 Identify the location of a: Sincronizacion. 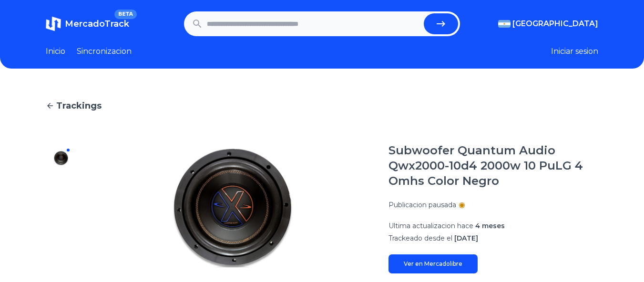
(104, 51).